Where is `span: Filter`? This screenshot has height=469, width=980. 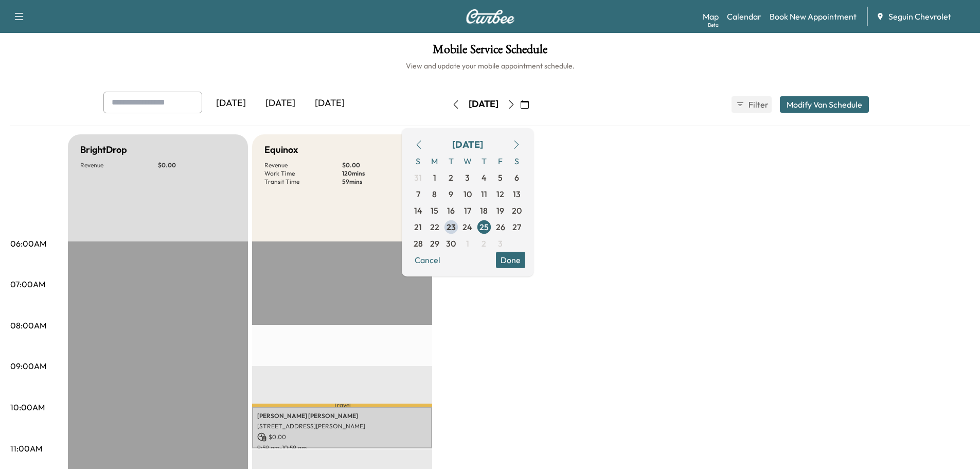
span: Filter is located at coordinates (758, 104).